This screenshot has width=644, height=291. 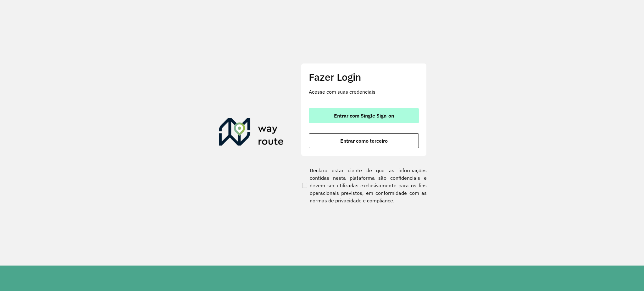 I want to click on p: Acesse com suas credenciais, so click(x=364, y=92).